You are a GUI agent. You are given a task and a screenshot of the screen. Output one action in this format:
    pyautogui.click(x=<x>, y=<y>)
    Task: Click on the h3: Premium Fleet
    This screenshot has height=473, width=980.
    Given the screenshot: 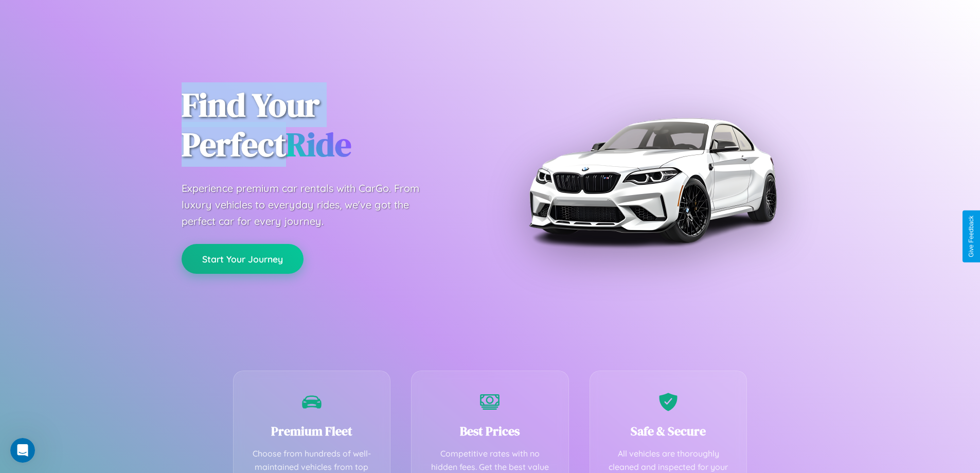 What is the action you would take?
    pyautogui.click(x=311, y=431)
    